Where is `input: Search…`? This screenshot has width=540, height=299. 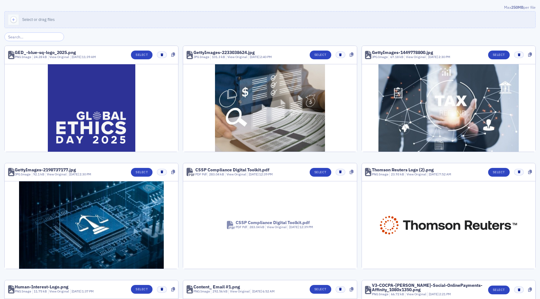 input: Search… is located at coordinates (34, 37).